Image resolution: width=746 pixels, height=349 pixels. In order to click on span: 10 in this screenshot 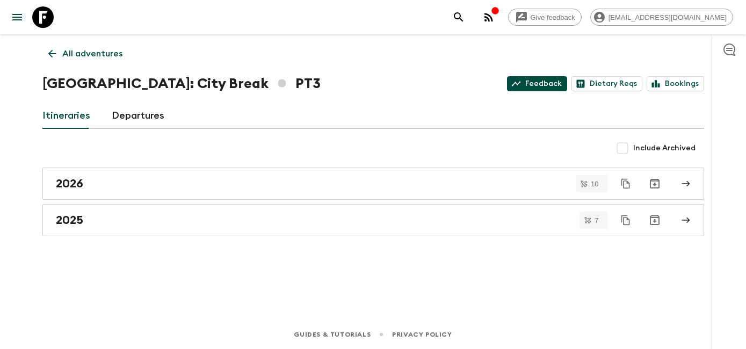, I will do `click(595, 184)`.